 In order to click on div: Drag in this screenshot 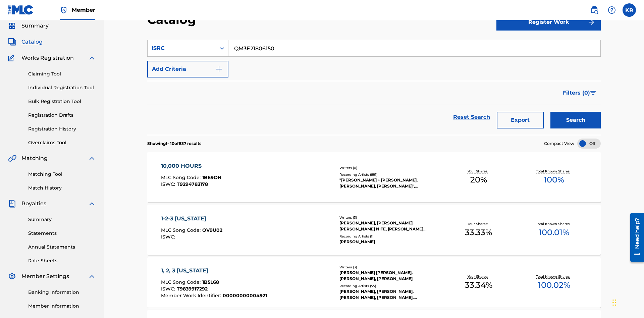, I will do `click(615, 302)`.